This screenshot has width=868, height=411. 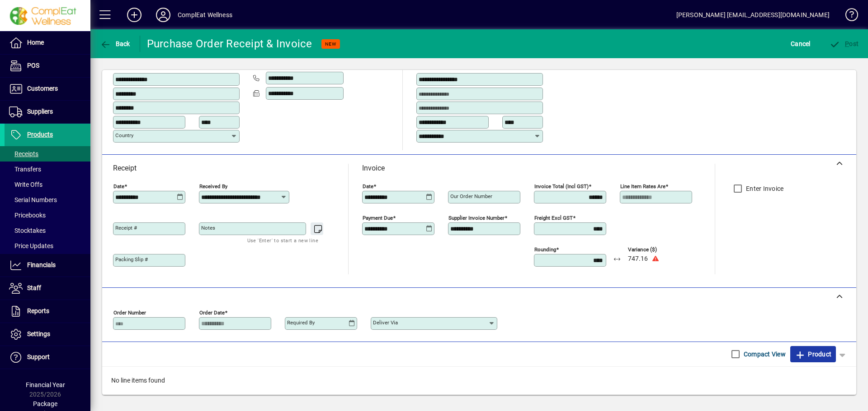 I want to click on mat-label: Country, so click(x=125, y=136).